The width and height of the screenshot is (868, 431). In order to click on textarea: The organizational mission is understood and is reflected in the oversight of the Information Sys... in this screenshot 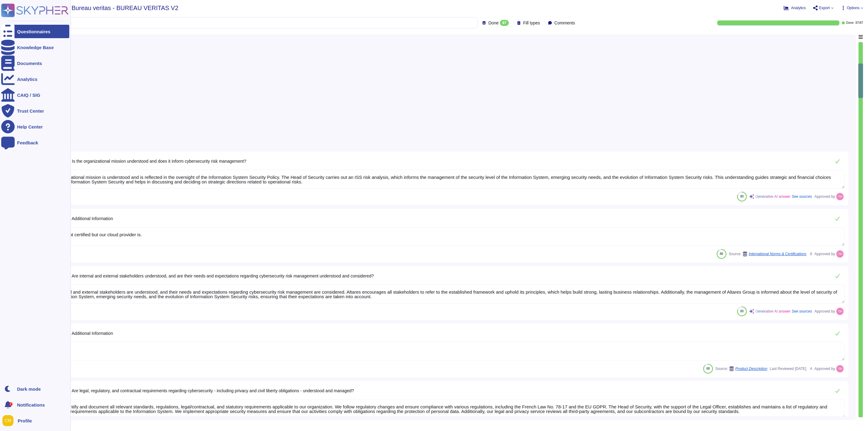, I will do `click(443, 179)`.